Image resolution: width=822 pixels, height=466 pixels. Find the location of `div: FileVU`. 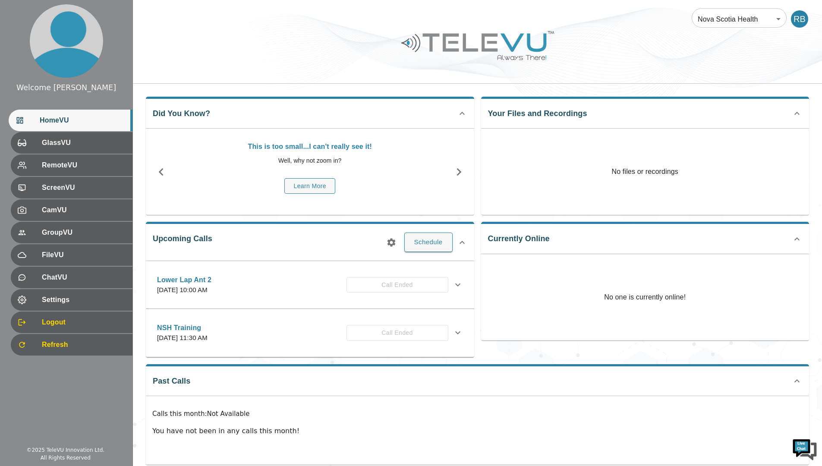

div: FileVU is located at coordinates (72, 255).